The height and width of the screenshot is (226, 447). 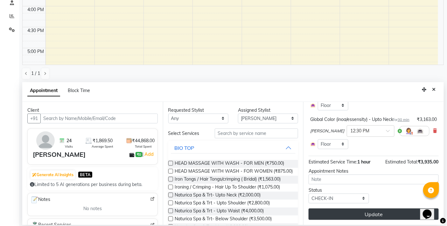 What do you see at coordinates (403, 120) in the screenshot?
I see `span: 30 min` at bounding box center [403, 120].